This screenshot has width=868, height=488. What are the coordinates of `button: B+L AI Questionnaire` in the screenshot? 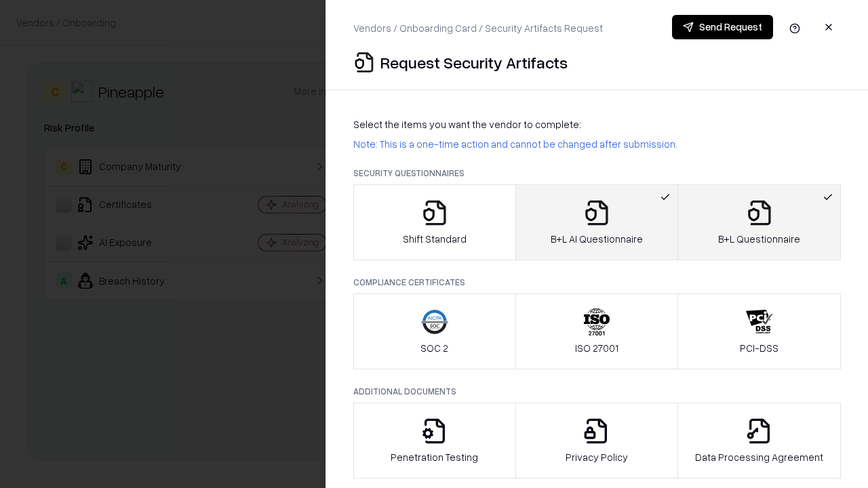 It's located at (597, 222).